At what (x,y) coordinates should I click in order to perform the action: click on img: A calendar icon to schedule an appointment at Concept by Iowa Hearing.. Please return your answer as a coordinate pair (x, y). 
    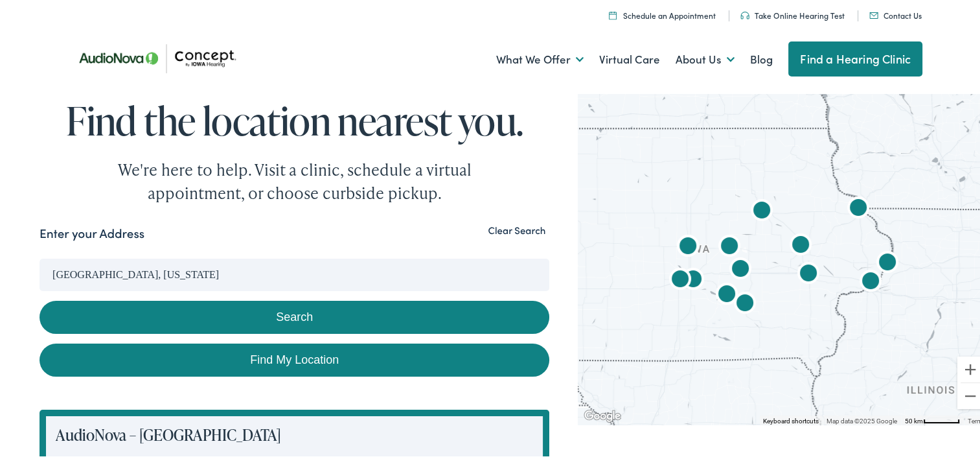
    Looking at the image, I should click on (613, 13).